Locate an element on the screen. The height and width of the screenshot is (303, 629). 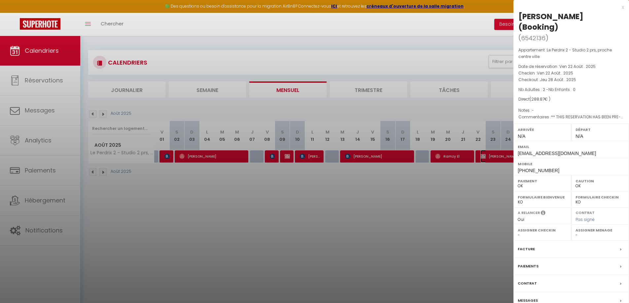
label: Paiement is located at coordinates (542, 181).